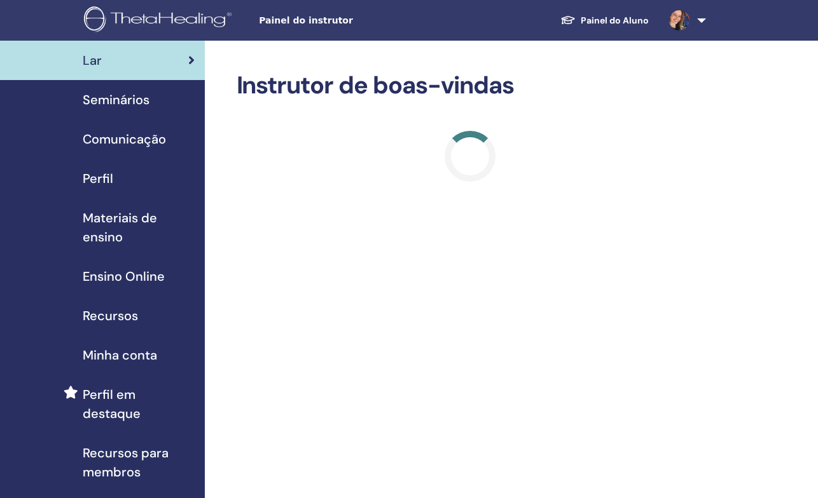  What do you see at coordinates (160, 20) in the screenshot?
I see `img: logo.png` at bounding box center [160, 20].